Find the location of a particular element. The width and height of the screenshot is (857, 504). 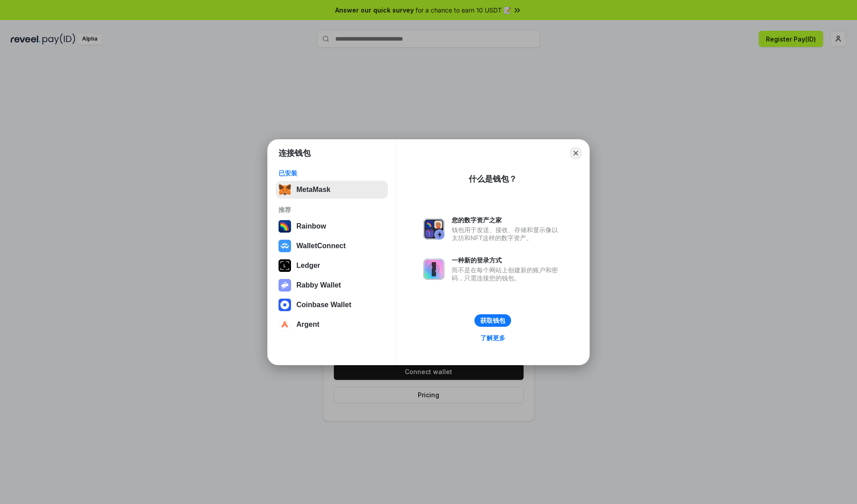

div: Argent is located at coordinates (308, 324).